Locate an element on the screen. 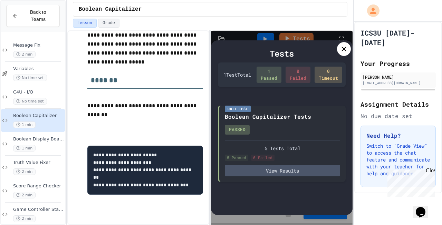  div: Boolean Capitalizer Tests is located at coordinates (268, 117).